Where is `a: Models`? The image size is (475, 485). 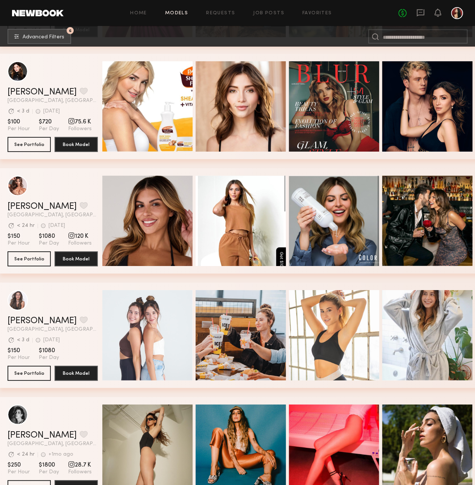 a: Models is located at coordinates (176, 13).